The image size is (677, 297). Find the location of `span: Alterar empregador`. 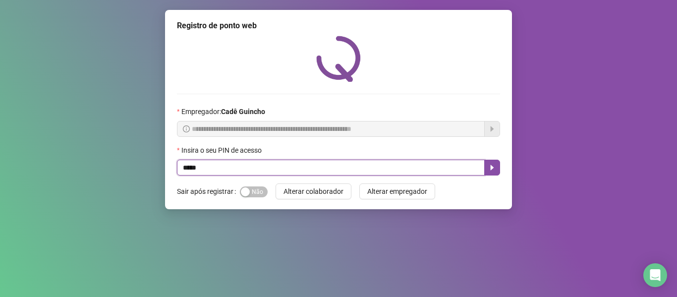

span: Alterar empregador is located at coordinates (397, 191).